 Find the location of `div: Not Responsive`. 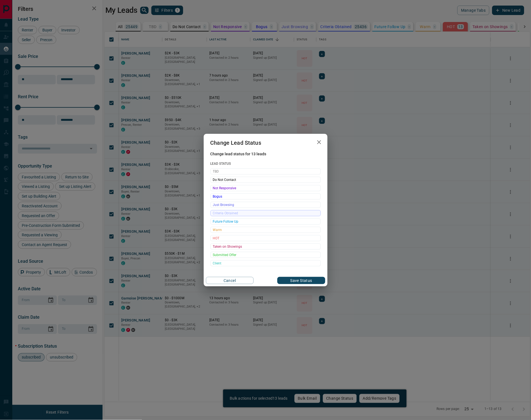

div: Not Responsive is located at coordinates (266, 188).